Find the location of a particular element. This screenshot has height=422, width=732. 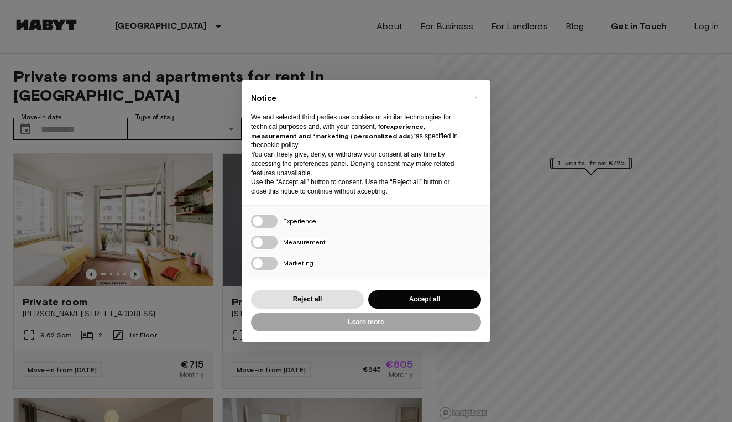

strong: experience, measurement and “marketing (personalized ads)” is located at coordinates (338, 131).